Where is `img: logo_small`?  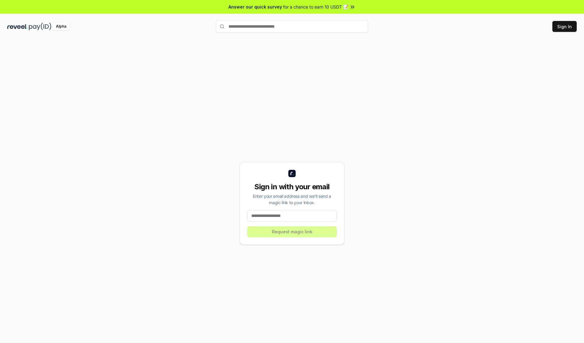
img: logo_small is located at coordinates (292, 174).